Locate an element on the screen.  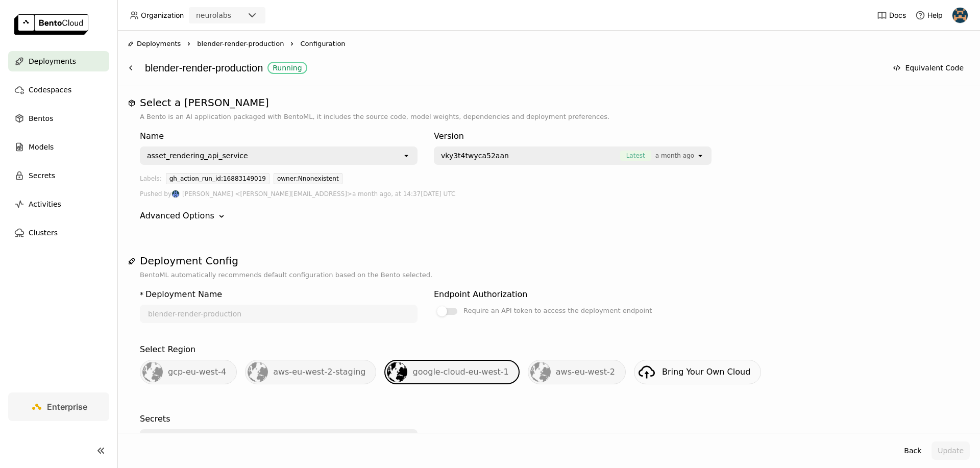
div: aws-eu-west-2 is located at coordinates (577, 373).